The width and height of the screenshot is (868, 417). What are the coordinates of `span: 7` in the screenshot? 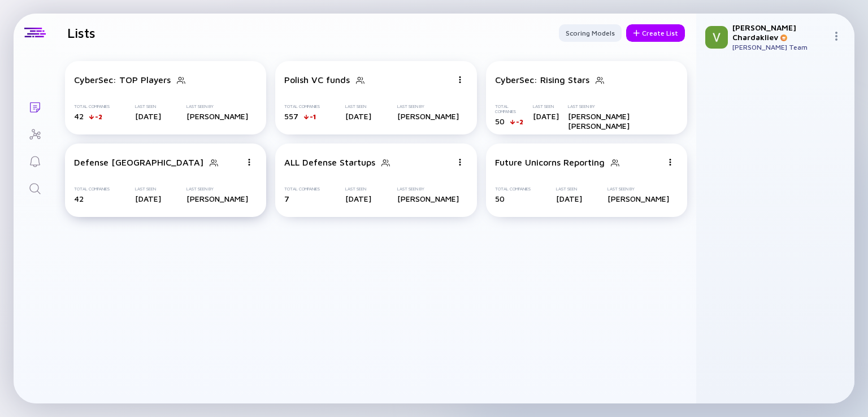 It's located at (287, 198).